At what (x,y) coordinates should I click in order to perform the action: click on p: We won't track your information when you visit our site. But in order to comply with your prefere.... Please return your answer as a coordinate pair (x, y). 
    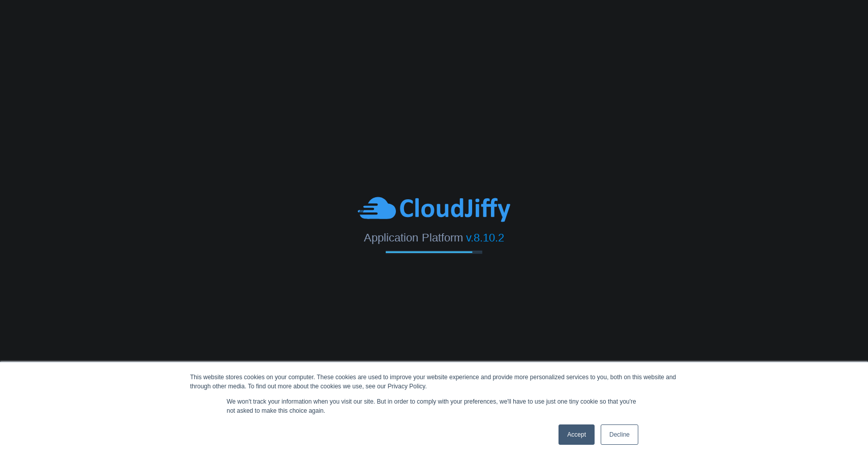
    Looking at the image, I should click on (434, 406).